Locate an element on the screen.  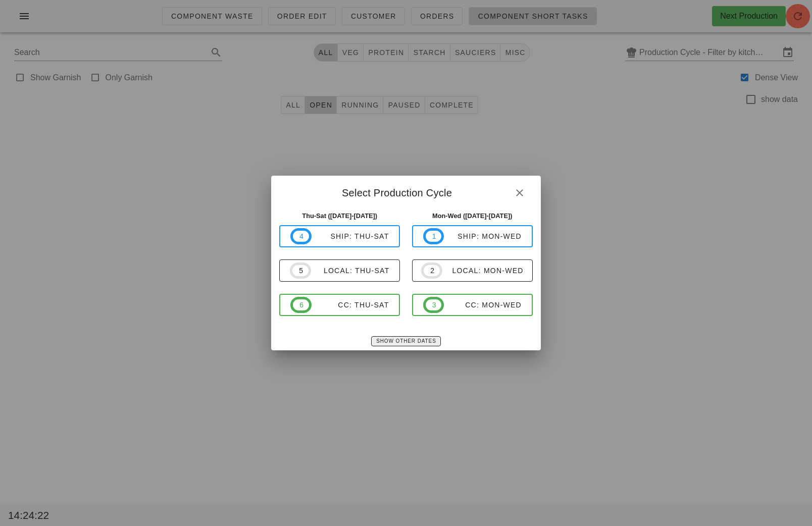
button: 3CC: Mon-Wed is located at coordinates (472, 305).